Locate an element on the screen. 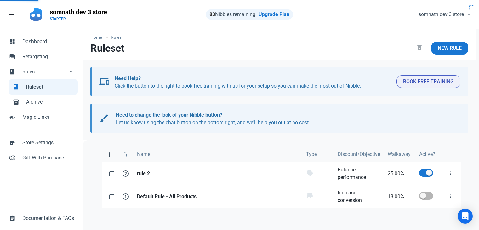 This screenshot has height=230, width=479. strong: 83 is located at coordinates (212, 14).